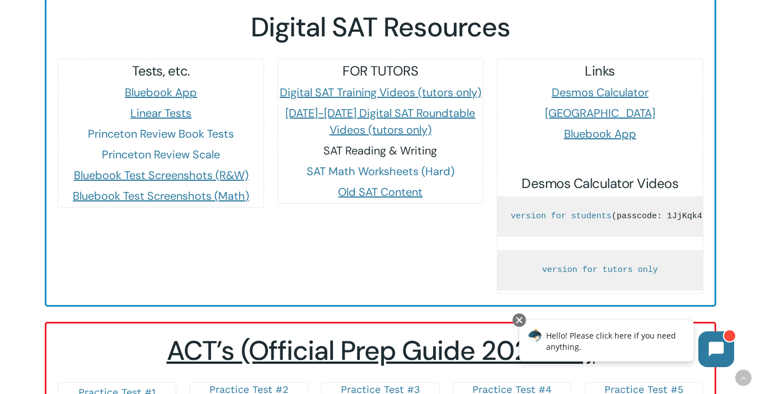  I want to click on h5: Desmos Calculator Videos, so click(599, 183).